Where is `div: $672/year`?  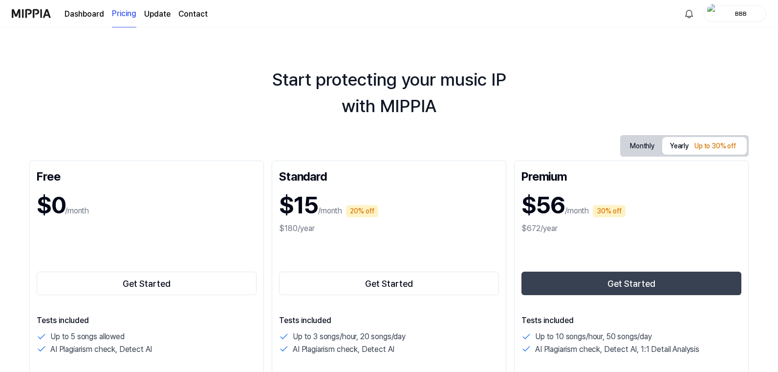
div: $672/year is located at coordinates (632, 228).